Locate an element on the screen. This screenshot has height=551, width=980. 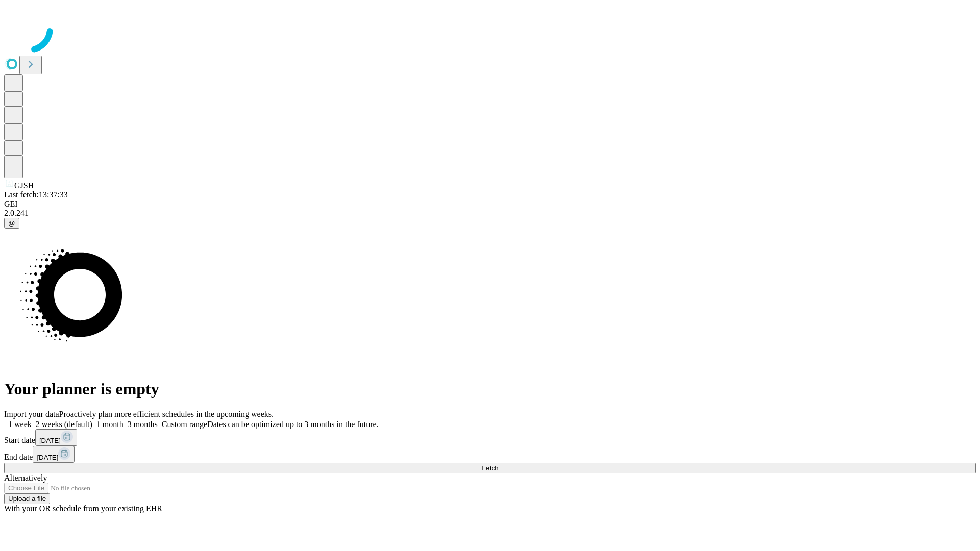
span: GJSH is located at coordinates (24, 185).